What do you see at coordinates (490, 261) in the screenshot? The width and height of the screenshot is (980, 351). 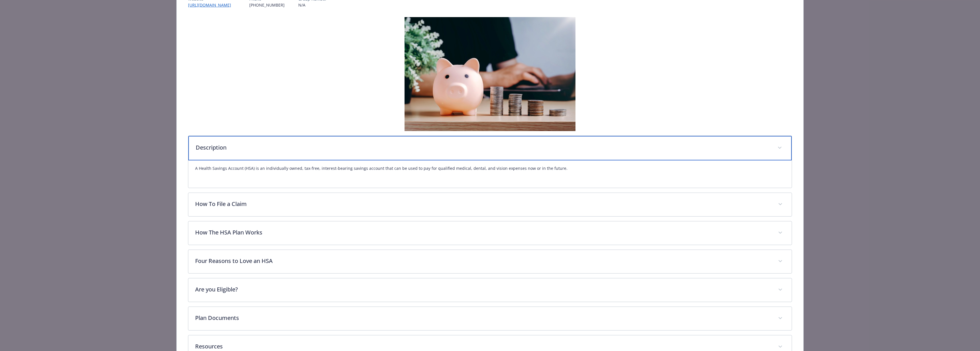 I see `div: Four Reasons to Love an HSA` at bounding box center [490, 261].